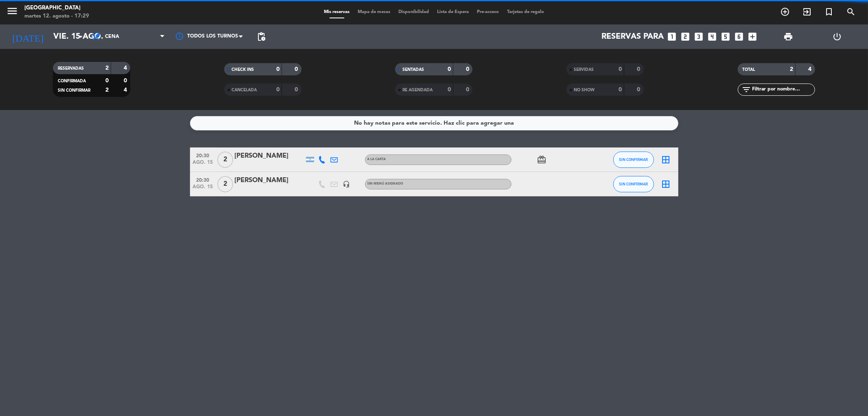 Image resolution: width=868 pixels, height=416 pixels. What do you see at coordinates (12, 12) in the screenshot?
I see `button: menu` at bounding box center [12, 12].